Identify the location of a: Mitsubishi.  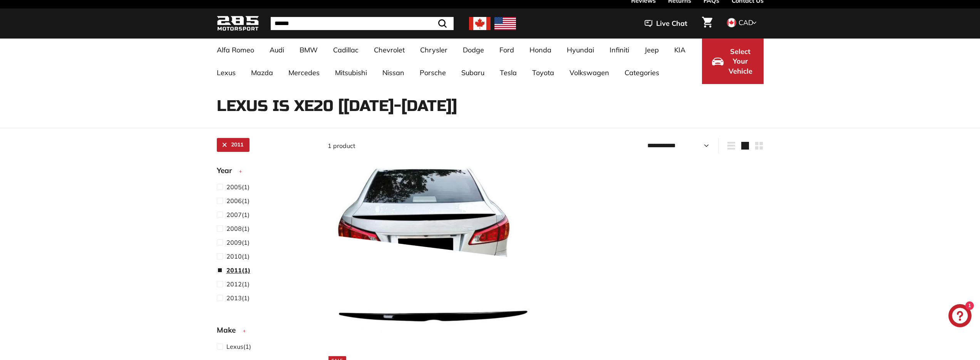
(350, 72).